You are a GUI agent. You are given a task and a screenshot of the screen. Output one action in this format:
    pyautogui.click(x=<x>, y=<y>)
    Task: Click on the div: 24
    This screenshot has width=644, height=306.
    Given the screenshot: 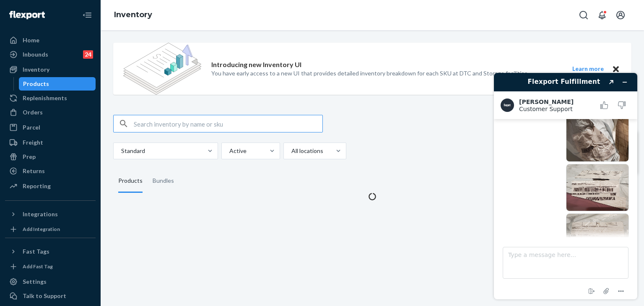 What is the action you would take?
    pyautogui.click(x=88, y=55)
    